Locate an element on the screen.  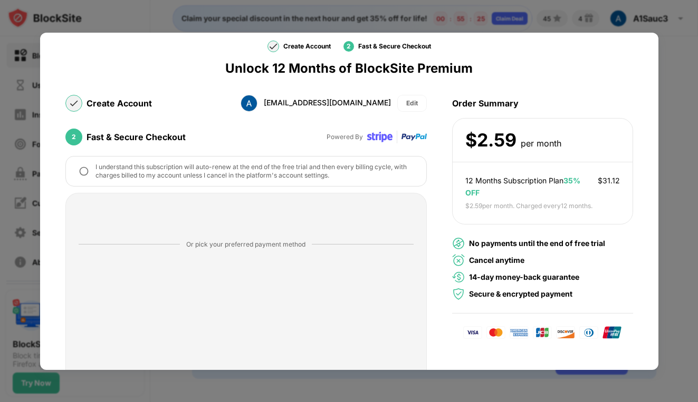
div: No payments until the end of free trial is located at coordinates (537, 244).